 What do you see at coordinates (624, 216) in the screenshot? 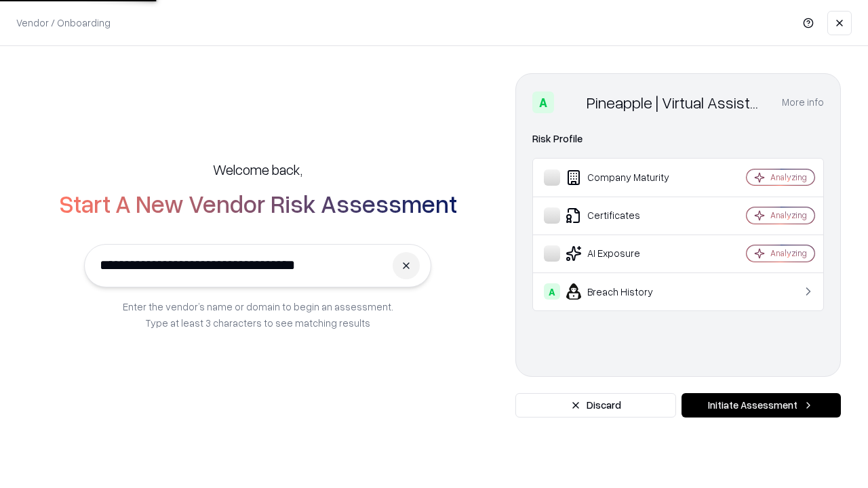
I see `div: Certificates` at bounding box center [624, 216].